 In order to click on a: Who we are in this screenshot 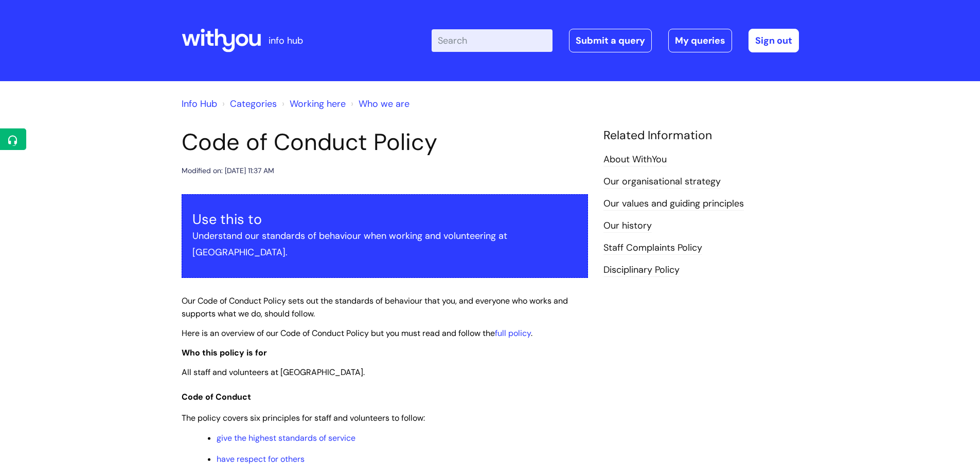, I will do `click(384, 104)`.